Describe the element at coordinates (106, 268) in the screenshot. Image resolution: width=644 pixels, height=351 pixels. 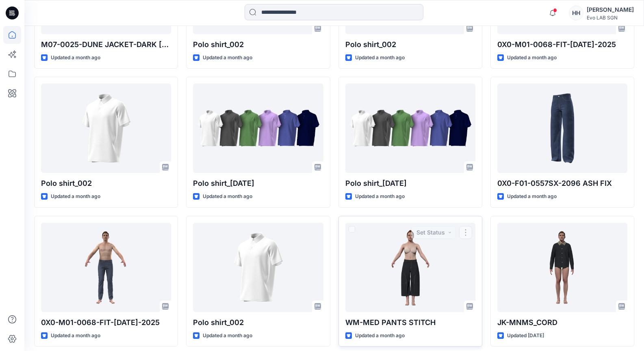
I see `a: 0X0-M01-0068-FIT-JUL-2025` at that location.